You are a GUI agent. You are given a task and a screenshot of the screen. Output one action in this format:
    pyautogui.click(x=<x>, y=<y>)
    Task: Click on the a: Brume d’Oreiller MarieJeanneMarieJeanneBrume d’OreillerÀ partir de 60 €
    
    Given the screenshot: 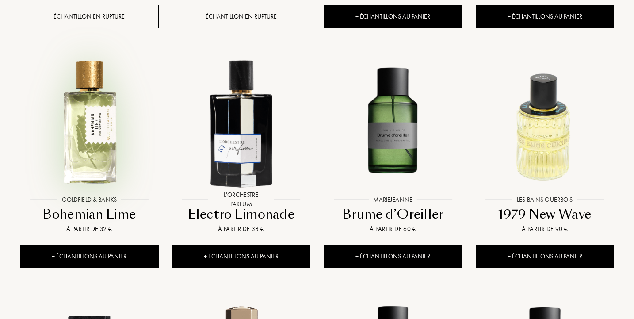 What is the action you would take?
    pyautogui.click(x=393, y=144)
    